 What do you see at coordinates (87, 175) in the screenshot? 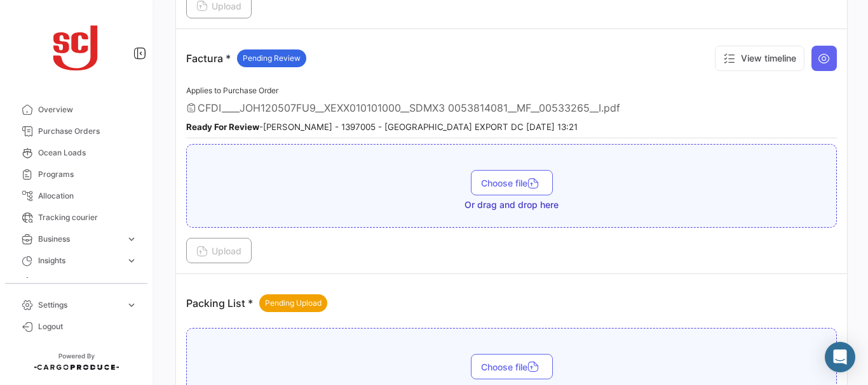
I see `span: Programs` at bounding box center [87, 175].